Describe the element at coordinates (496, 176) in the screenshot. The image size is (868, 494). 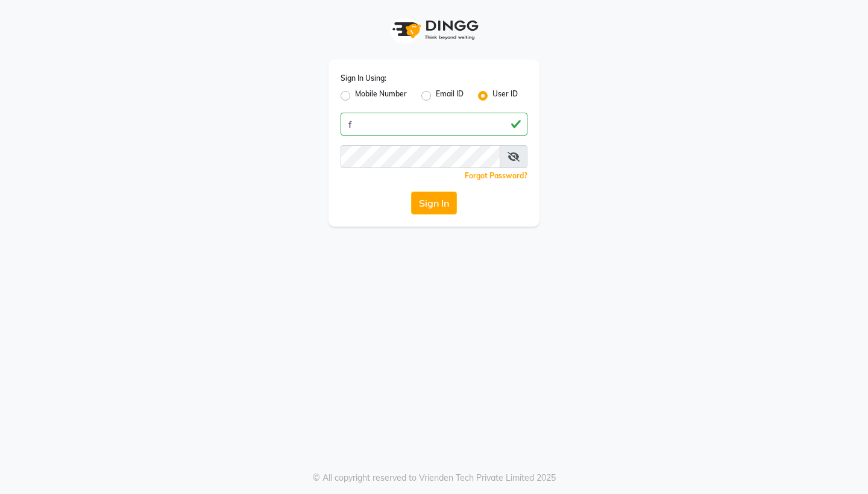
I see `a: Forgot Password?` at that location.